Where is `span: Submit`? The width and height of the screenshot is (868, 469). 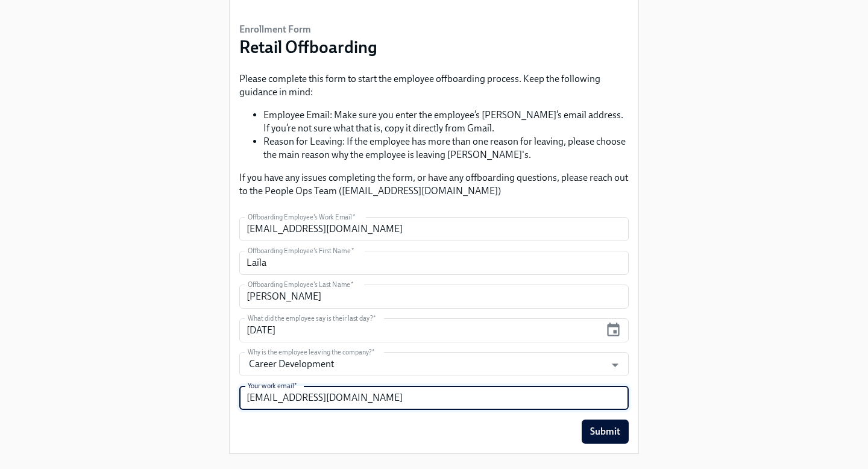
span: Submit is located at coordinates (606, 432).